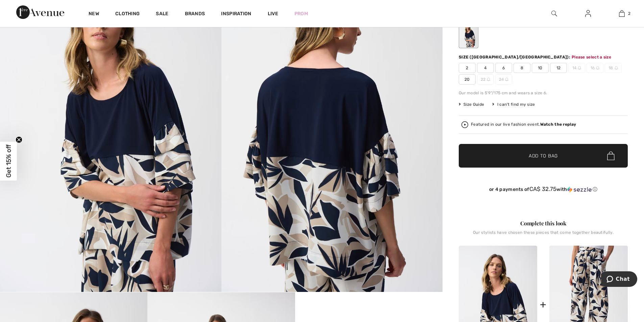  Describe the element at coordinates (465, 125) in the screenshot. I see `img: Watch the replay` at that location.